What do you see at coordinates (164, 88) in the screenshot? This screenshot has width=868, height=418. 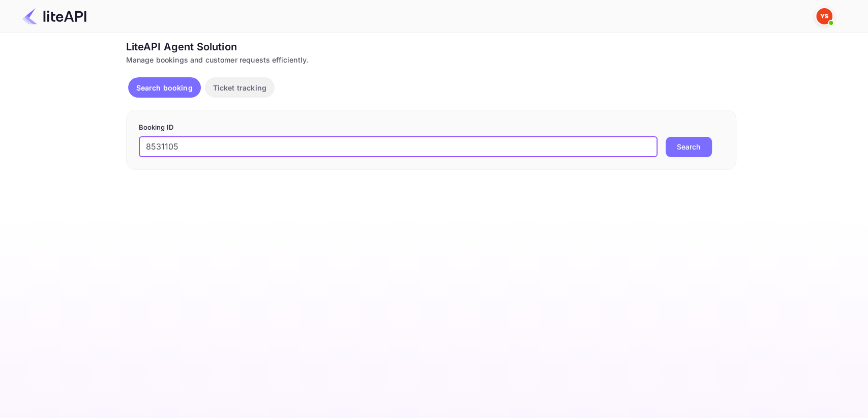 I see `p: Search booking` at bounding box center [164, 88].